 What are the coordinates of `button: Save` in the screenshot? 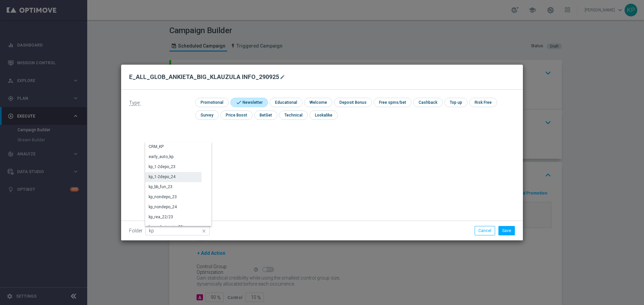 It's located at (506, 231).